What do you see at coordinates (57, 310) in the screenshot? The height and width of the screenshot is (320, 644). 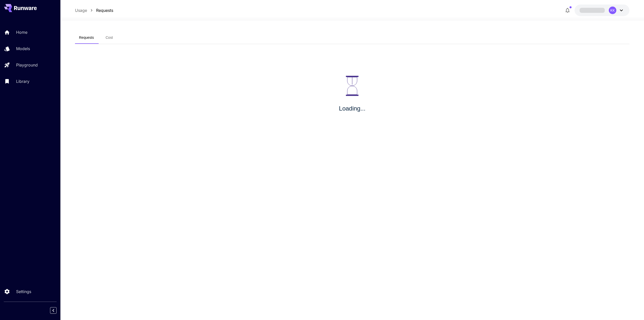 I see `div: Collapse sidebar` at bounding box center [57, 310].